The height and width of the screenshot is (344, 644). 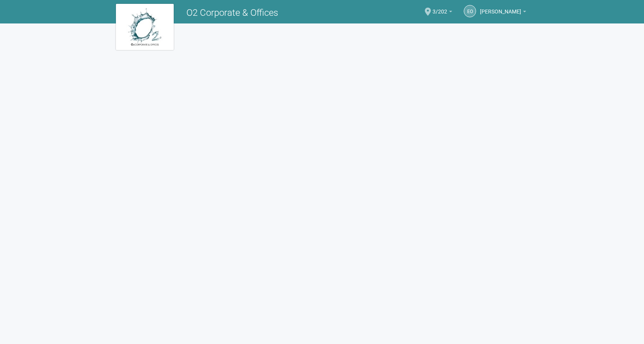 I want to click on a: EO, so click(x=470, y=11).